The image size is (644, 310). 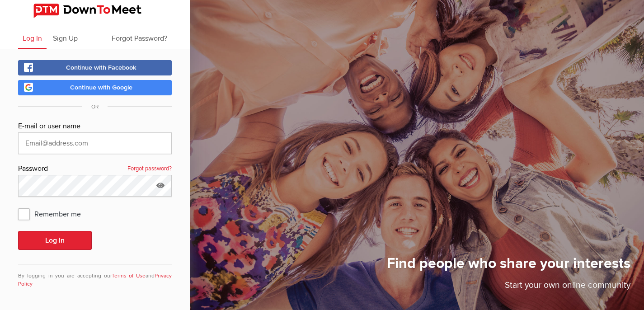 What do you see at coordinates (102, 68) in the screenshot?
I see `span: Continue with Facebook` at bounding box center [102, 68].